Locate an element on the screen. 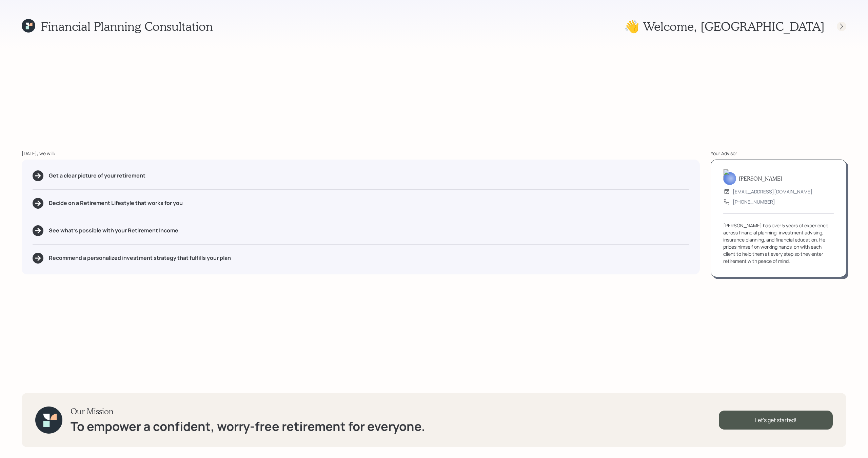  h5: Get a clear picture of your retirement is located at coordinates (97, 175).